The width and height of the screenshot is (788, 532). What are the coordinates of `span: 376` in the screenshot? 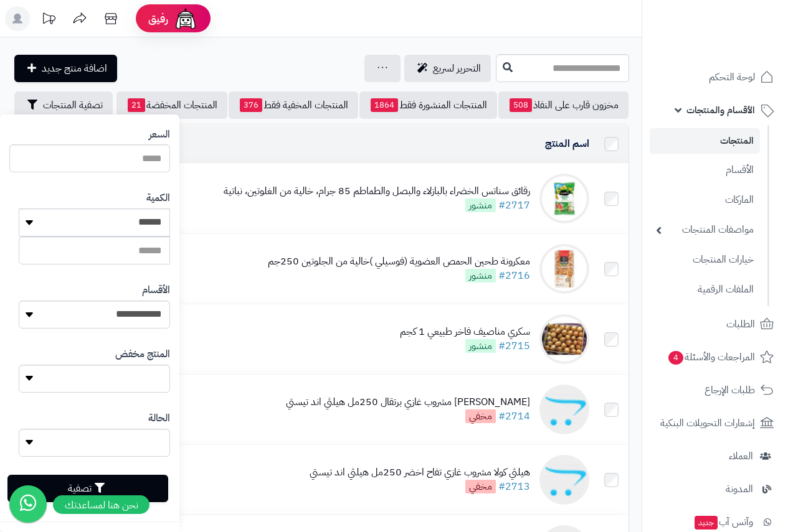 It's located at (251, 105).